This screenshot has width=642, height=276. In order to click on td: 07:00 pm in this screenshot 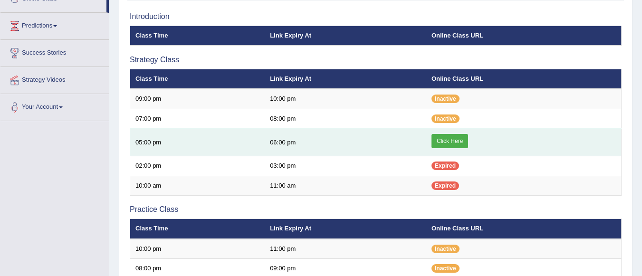, I will do `click(198, 119)`.